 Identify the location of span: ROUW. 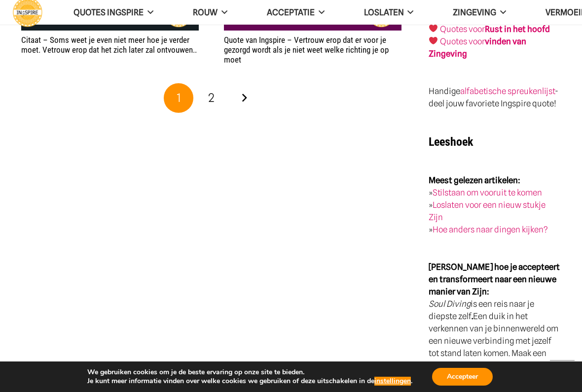
(205, 12).